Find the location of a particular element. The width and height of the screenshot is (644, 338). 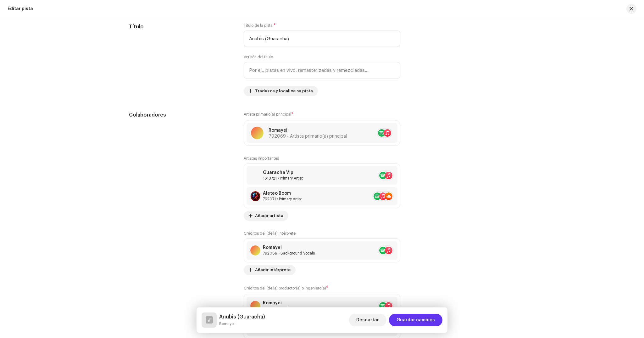

span: Descartar is located at coordinates (367, 320).